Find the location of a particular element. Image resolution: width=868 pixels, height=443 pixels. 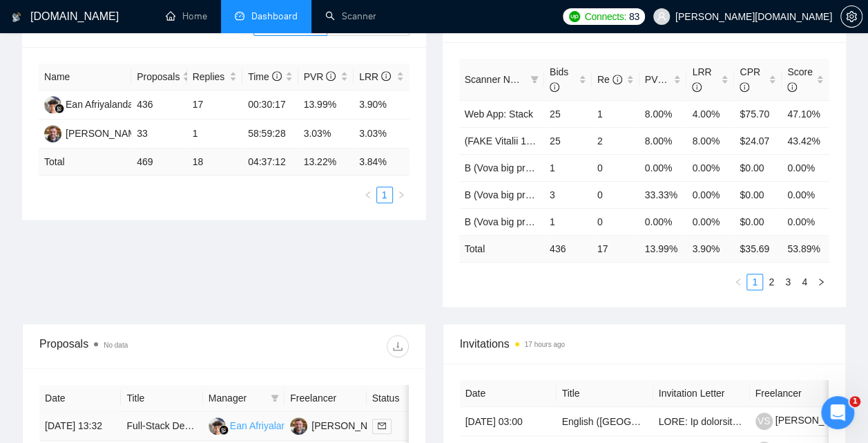

th: Freelancer is located at coordinates (325, 397).